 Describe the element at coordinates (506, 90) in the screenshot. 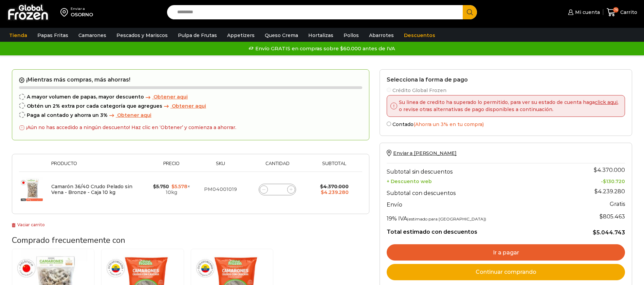

I see `label: Crédito Global Frozen` at that location.